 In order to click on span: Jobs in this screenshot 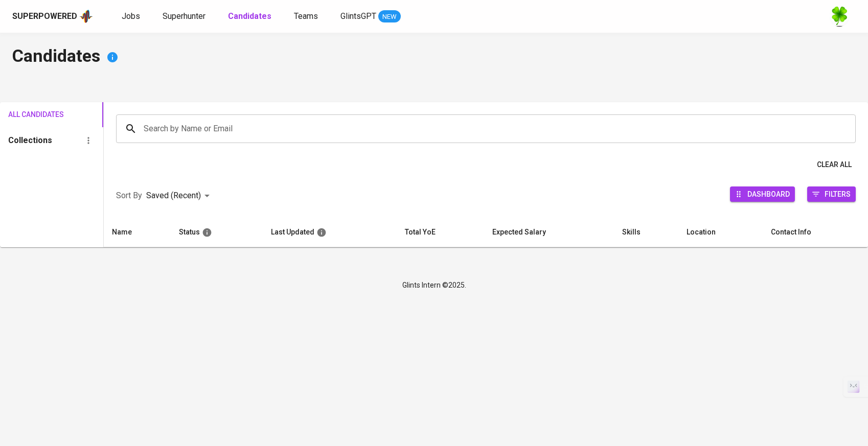, I will do `click(131, 16)`.